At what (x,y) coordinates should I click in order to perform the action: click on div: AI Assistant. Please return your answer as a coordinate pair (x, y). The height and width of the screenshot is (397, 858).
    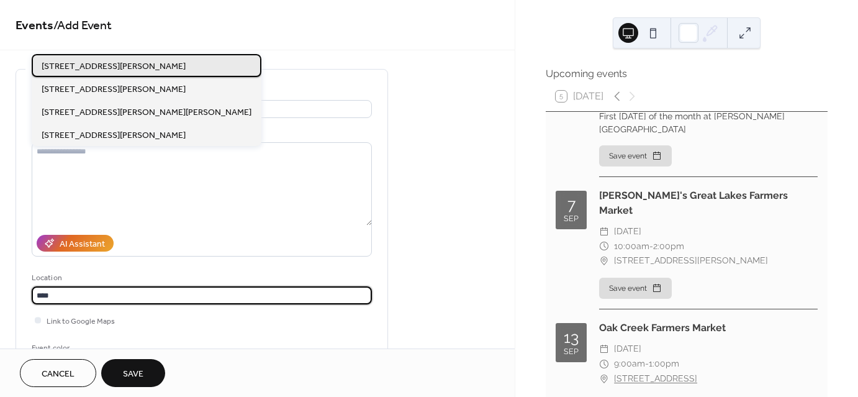
    Looking at the image, I should click on (82, 244).